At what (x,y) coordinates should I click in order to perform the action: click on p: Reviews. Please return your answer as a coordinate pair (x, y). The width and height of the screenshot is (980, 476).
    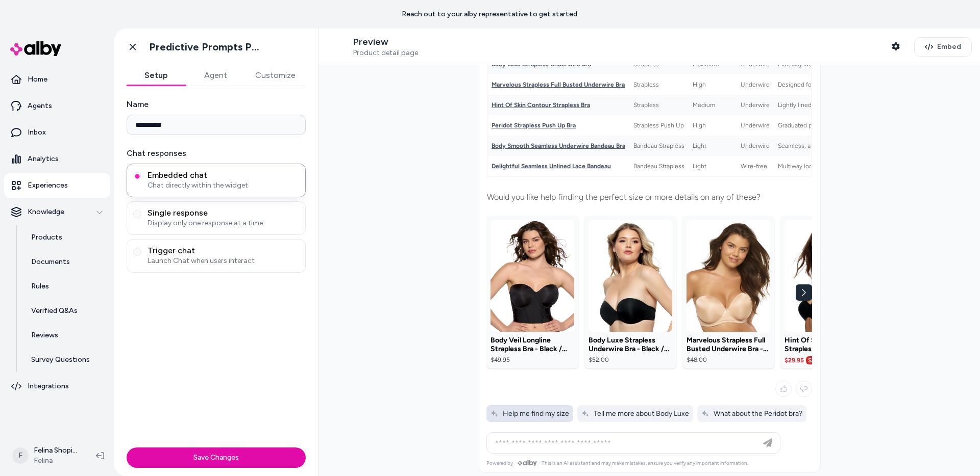
    Looking at the image, I should click on (44, 335).